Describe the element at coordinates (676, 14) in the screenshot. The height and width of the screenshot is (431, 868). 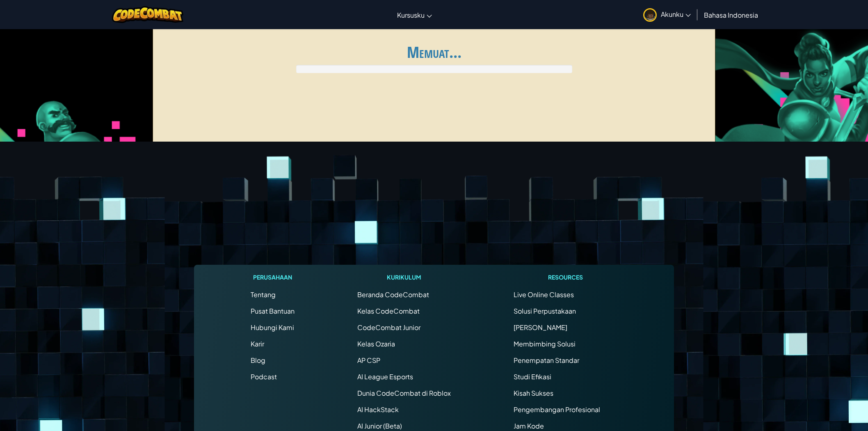
I see `span: Akunku` at that location.